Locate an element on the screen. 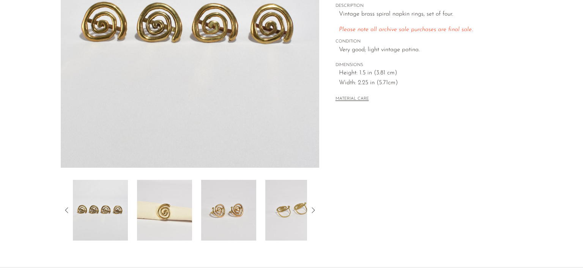 The image size is (583, 277). span: DESCRIPTION is located at coordinates (421, 6).